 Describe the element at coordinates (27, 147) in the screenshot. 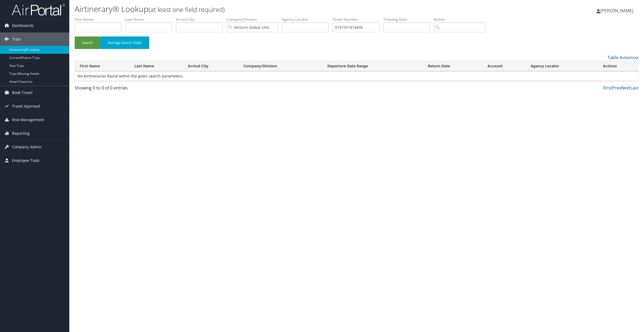

I see `span: Company Admin` at that location.